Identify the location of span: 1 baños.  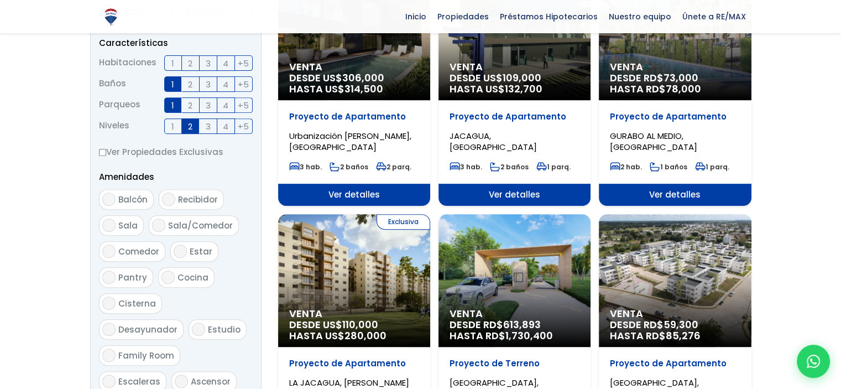
(669, 166).